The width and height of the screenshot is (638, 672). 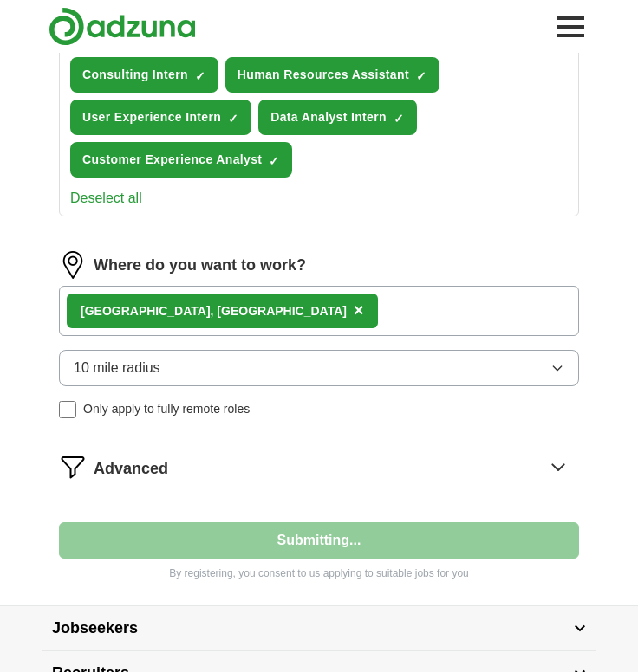 I want to click on span: 10 mile radius, so click(x=117, y=368).